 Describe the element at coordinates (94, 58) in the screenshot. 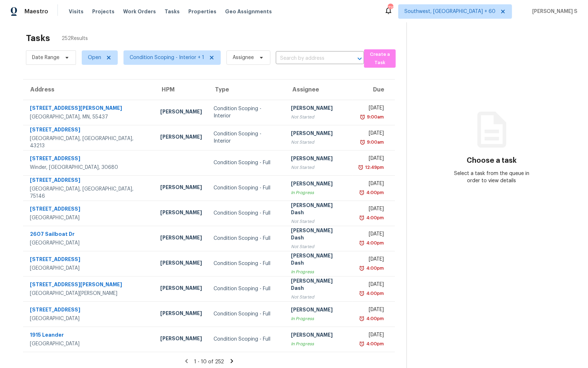

I see `span: Open` at that location.